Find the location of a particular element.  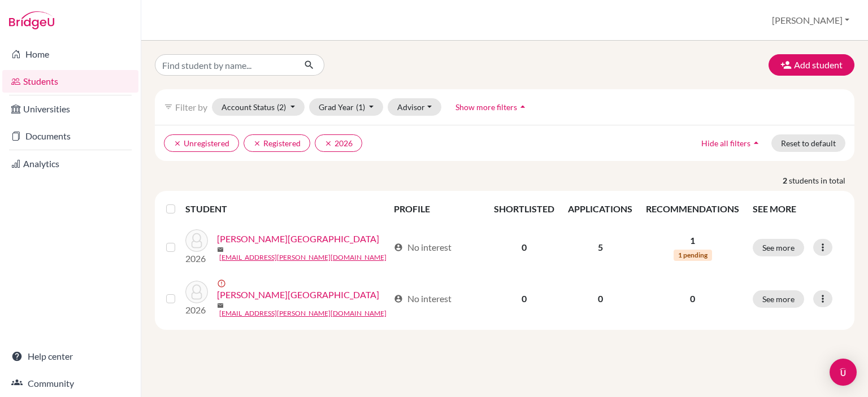

a: Home is located at coordinates (70, 54).